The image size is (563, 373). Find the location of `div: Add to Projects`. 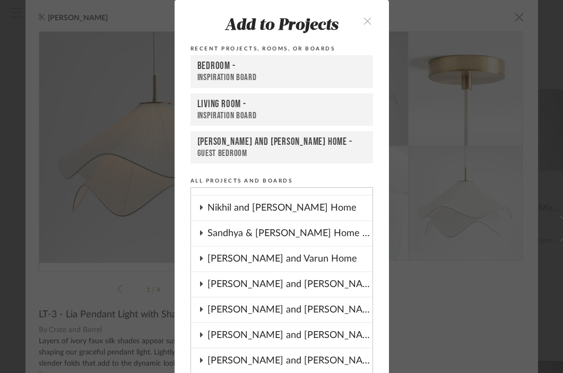

div: Add to Projects is located at coordinates (282, 26).